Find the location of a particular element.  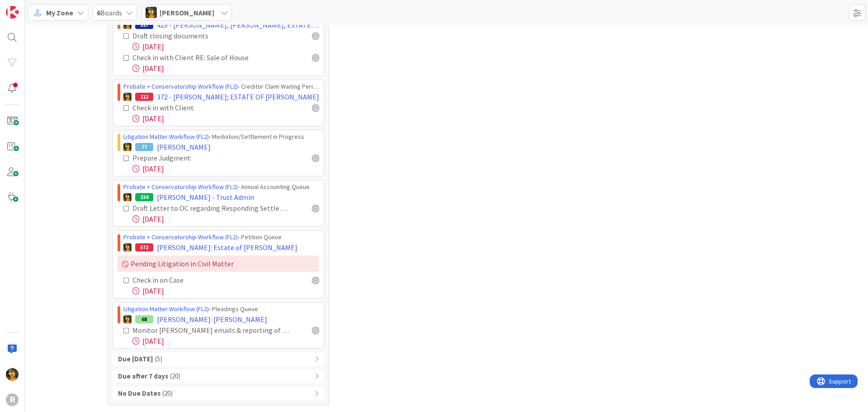

div: Check in with Client RE: Sale of House is located at coordinates (204, 58).